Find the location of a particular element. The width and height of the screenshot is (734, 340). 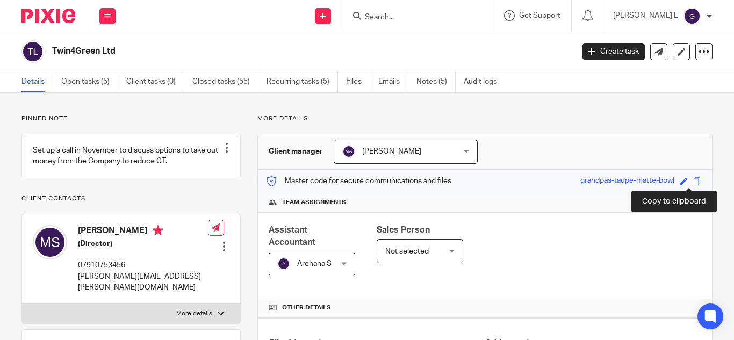

p: Pinned note is located at coordinates (131, 119).